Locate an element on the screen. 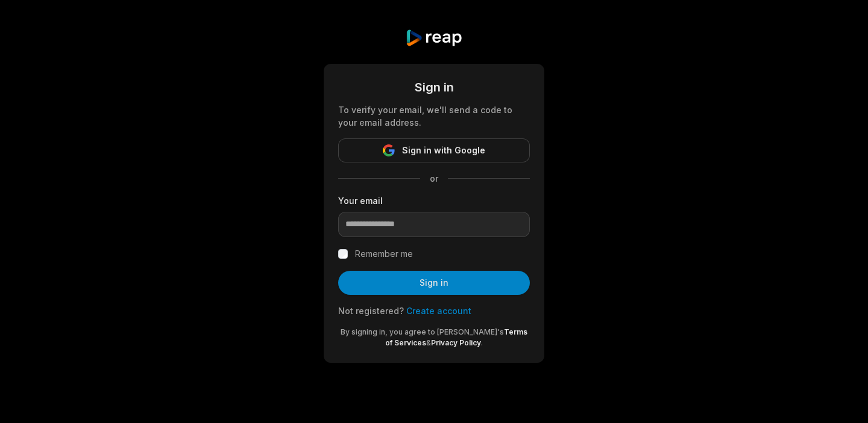 The height and width of the screenshot is (423, 868). label: Remember me is located at coordinates (384, 254).